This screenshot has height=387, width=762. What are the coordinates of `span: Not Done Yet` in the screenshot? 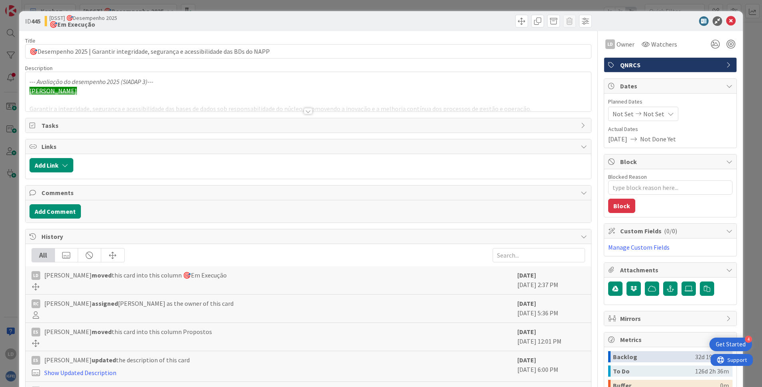 It's located at (658, 139).